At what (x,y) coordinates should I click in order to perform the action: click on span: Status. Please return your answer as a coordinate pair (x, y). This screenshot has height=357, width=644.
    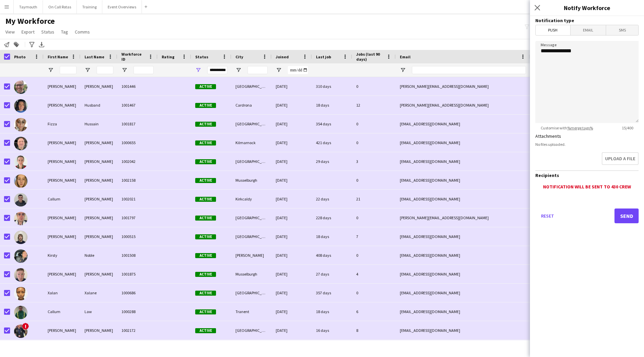
    Looking at the image, I should click on (201, 57).